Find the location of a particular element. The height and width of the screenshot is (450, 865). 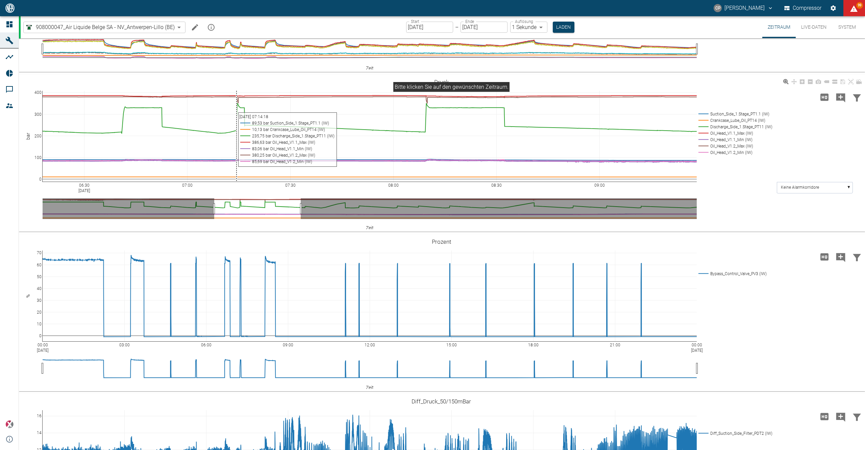

button: Live-Daten is located at coordinates (814, 27).